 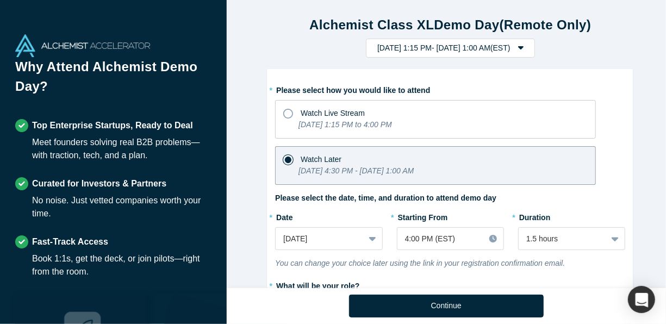 What do you see at coordinates (122, 149) in the screenshot?
I see `div: Meet founders solving real B2B problems—with traction, tech, and a plan.` at bounding box center [122, 149].